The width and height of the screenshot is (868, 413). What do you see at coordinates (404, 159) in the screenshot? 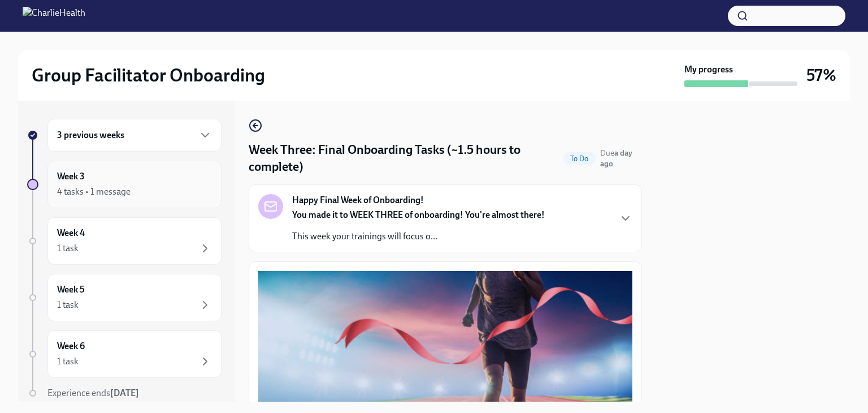
I see `h4: Week Three: Final Onboarding Tasks (~1.5 hours to complete)` at bounding box center [404, 159].